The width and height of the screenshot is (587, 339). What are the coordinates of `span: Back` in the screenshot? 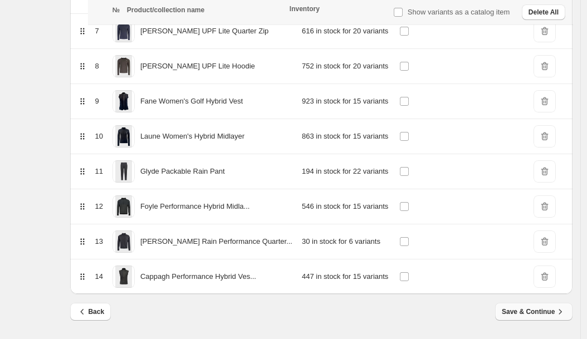 It's located at (90, 312).